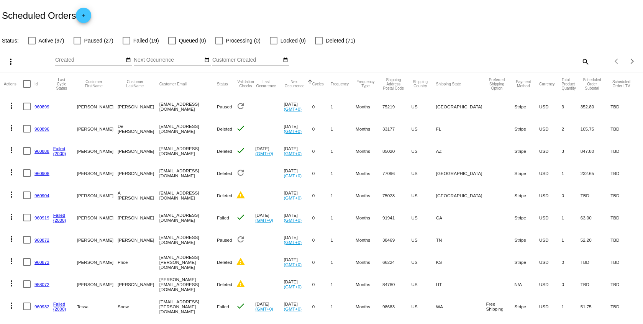 Image resolution: width=643 pixels, height=324 pixels. Describe the element at coordinates (550, 107) in the screenshot. I see `mat-cell: USD` at that location.